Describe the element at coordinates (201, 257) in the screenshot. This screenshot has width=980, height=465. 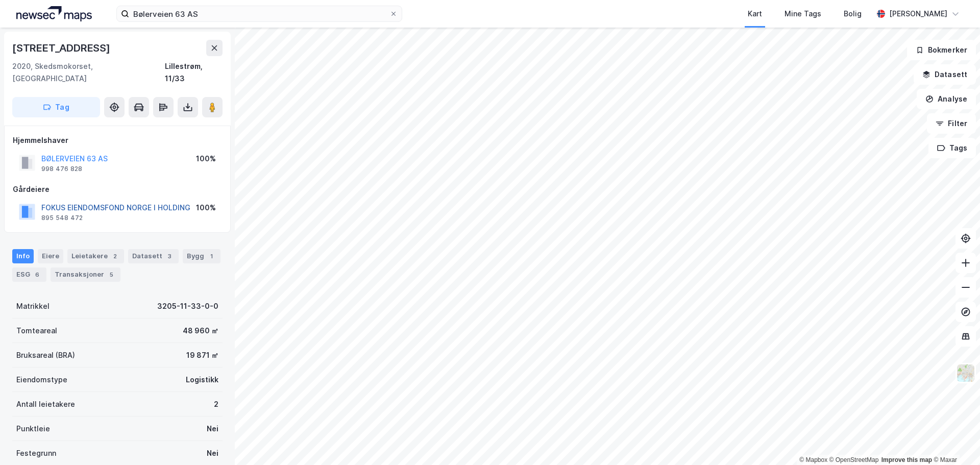
I see `div: Bygg` at that location.